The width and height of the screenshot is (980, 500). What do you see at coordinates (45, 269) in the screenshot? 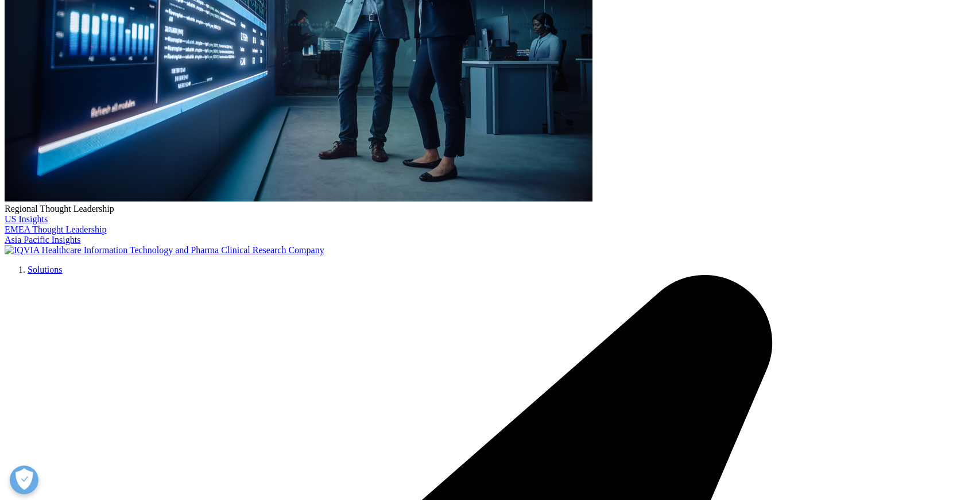
I see `a: Solutions` at bounding box center [45, 269].